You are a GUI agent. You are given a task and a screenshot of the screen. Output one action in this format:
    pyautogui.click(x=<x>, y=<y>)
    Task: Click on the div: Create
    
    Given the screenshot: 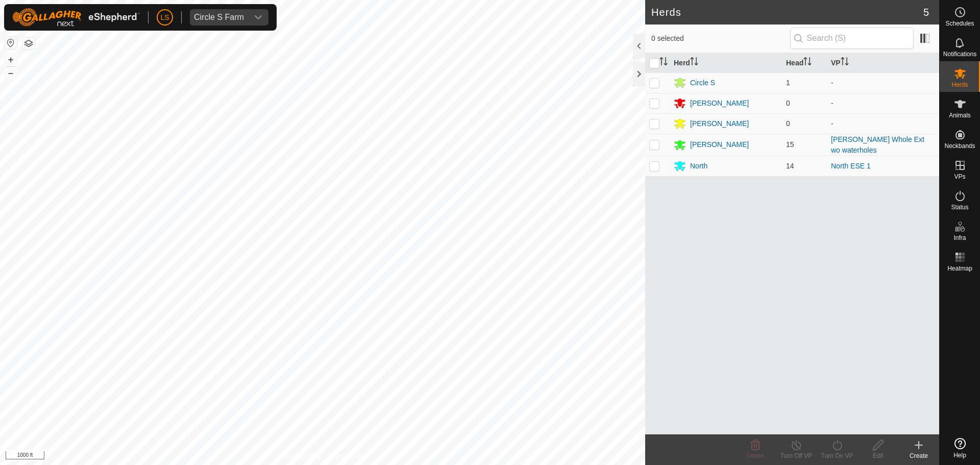 What is the action you would take?
    pyautogui.click(x=919, y=455)
    